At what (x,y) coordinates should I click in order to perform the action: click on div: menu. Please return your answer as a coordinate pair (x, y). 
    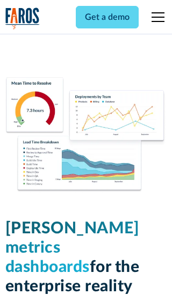
    Looking at the image, I should click on (156, 17).